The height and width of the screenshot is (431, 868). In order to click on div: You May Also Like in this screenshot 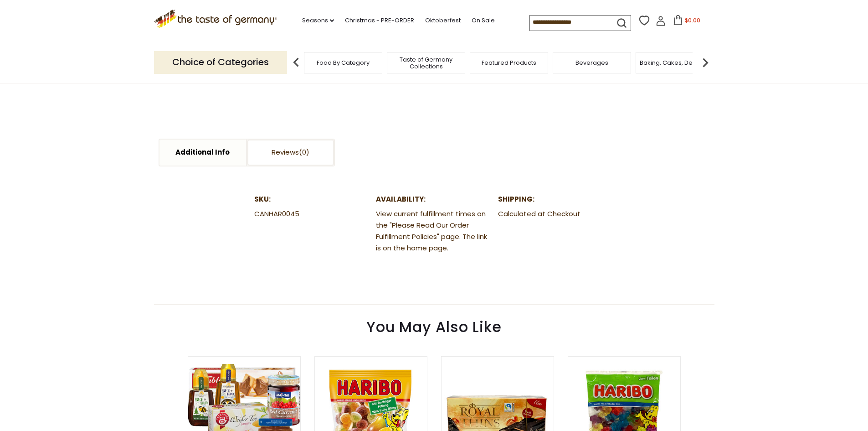, I will do `click(434, 325)`.